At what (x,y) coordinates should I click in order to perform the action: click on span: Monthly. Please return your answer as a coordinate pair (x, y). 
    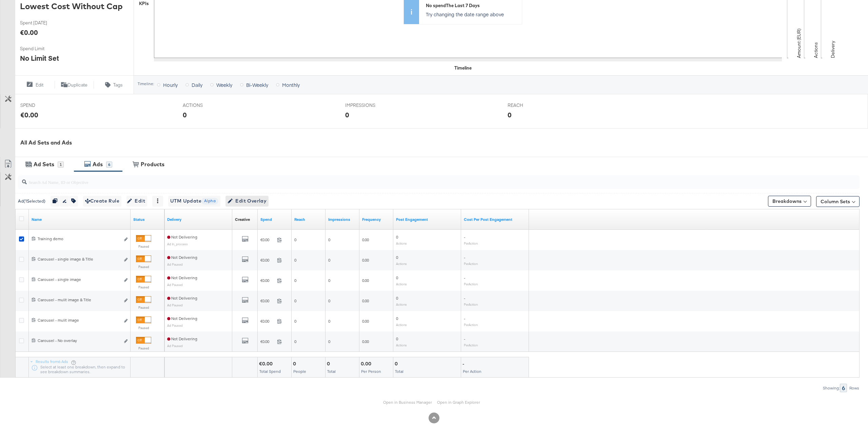
    Looking at the image, I should click on (291, 85).